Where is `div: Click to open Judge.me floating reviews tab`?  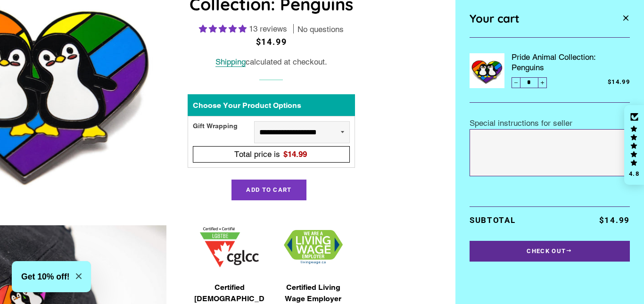
div: Click to open Judge.me floating reviews tab is located at coordinates (634, 145).